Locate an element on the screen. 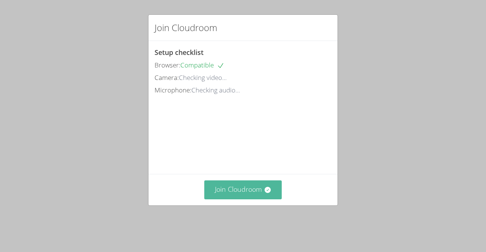  span: Microphone: is located at coordinates (173, 90).